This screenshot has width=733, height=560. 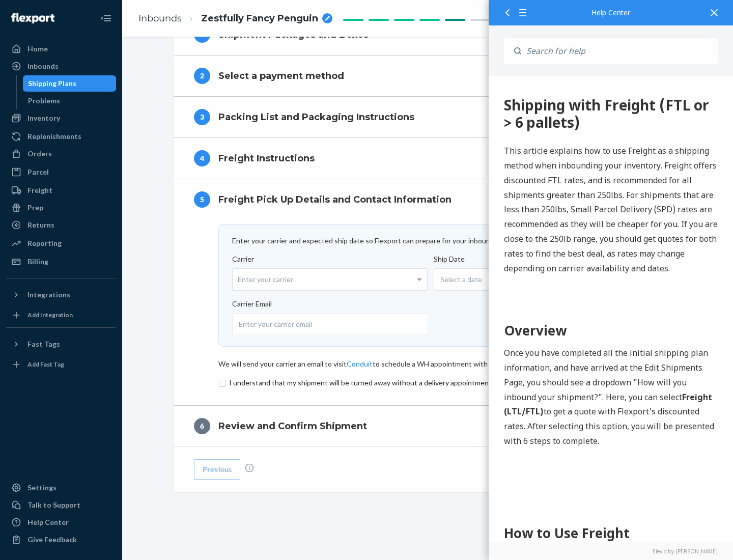 What do you see at coordinates (33, 18) in the screenshot?
I see `img: Flexport logo` at bounding box center [33, 18].